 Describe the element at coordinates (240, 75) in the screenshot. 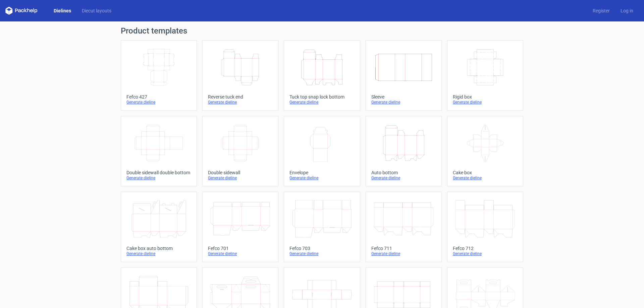

I see `a: Reverse tuck endGenerate dieline` at that location.